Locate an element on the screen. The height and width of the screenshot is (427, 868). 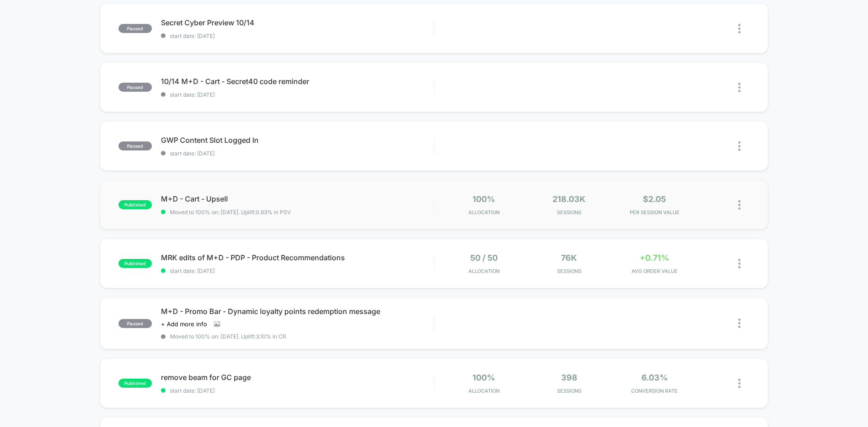
span: 10/14 M+D - Cart - Secret40 code reminder is located at coordinates (297, 81).